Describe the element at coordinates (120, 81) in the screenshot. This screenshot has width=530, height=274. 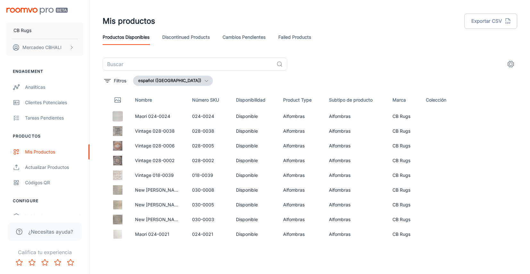
I see `p: Filtros` at that location.